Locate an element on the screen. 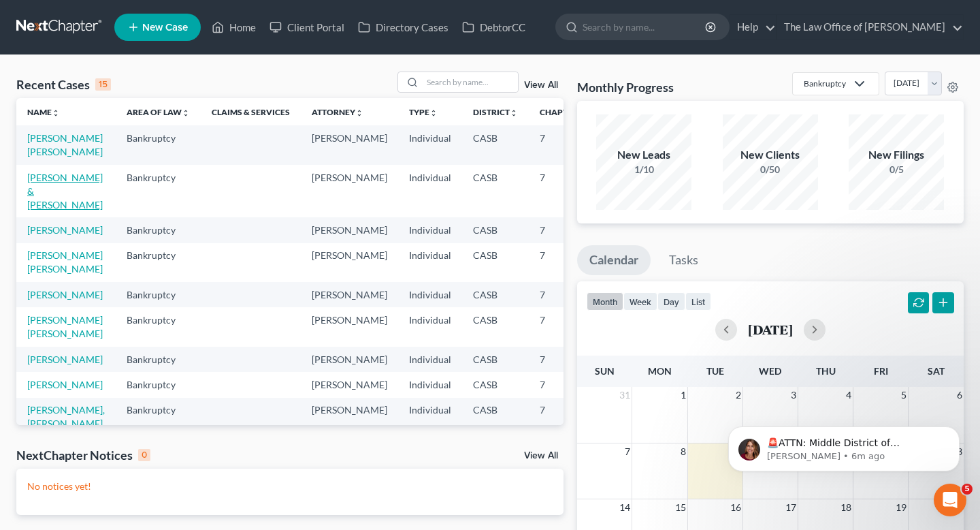 Image resolution: width=980 pixels, height=530 pixels. a: Calendar is located at coordinates (613, 260).